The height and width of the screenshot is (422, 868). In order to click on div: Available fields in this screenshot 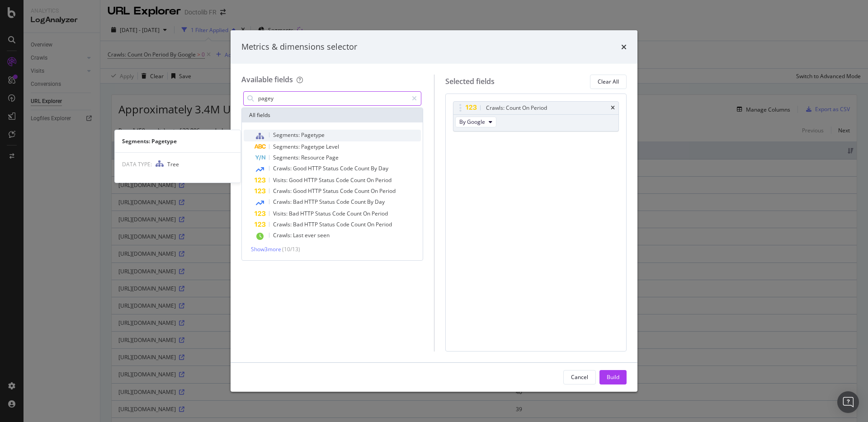, I will do `click(267, 80)`.